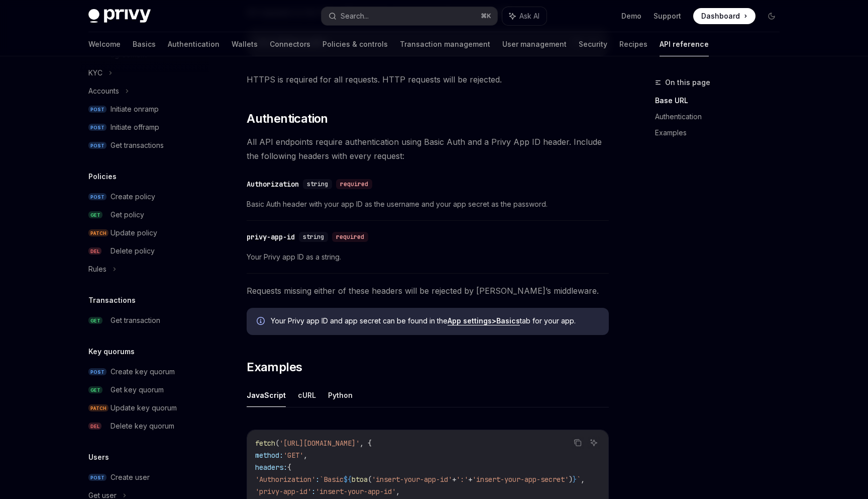 This screenshot has height=499, width=868. Describe the element at coordinates (340, 395) in the screenshot. I see `button: Python` at that location.